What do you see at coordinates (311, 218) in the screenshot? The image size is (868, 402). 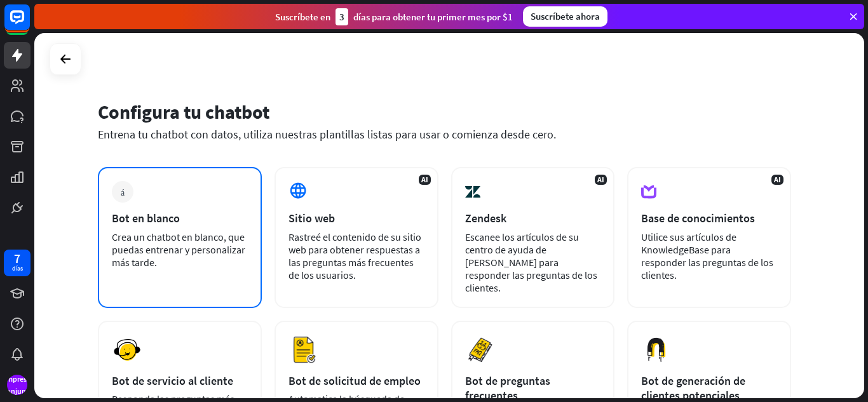 I see `font: Sitio web` at bounding box center [311, 218].